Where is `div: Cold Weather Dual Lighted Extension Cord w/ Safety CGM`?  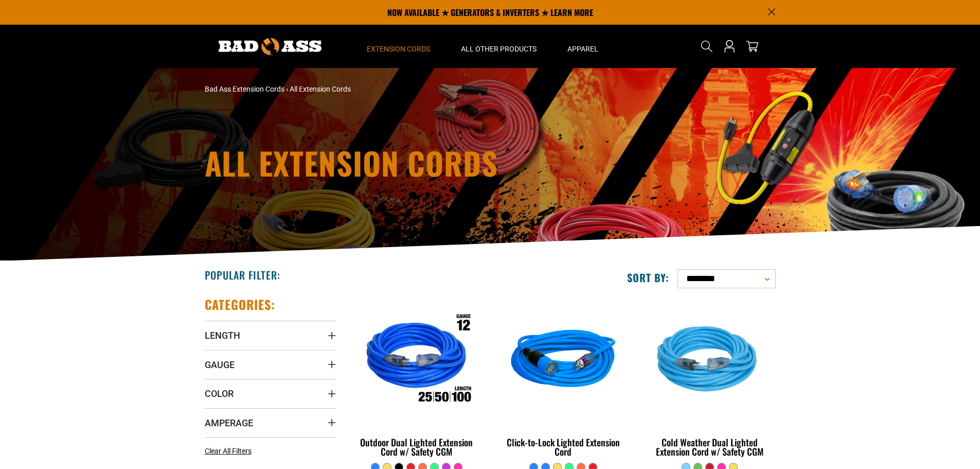
div: Cold Weather Dual Lighted Extension Cord w/ Safety CGM is located at coordinates (709, 447).